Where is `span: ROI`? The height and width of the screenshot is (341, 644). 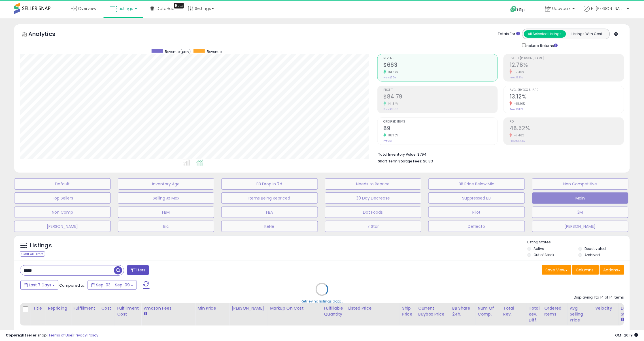 span: ROI is located at coordinates (566, 122).